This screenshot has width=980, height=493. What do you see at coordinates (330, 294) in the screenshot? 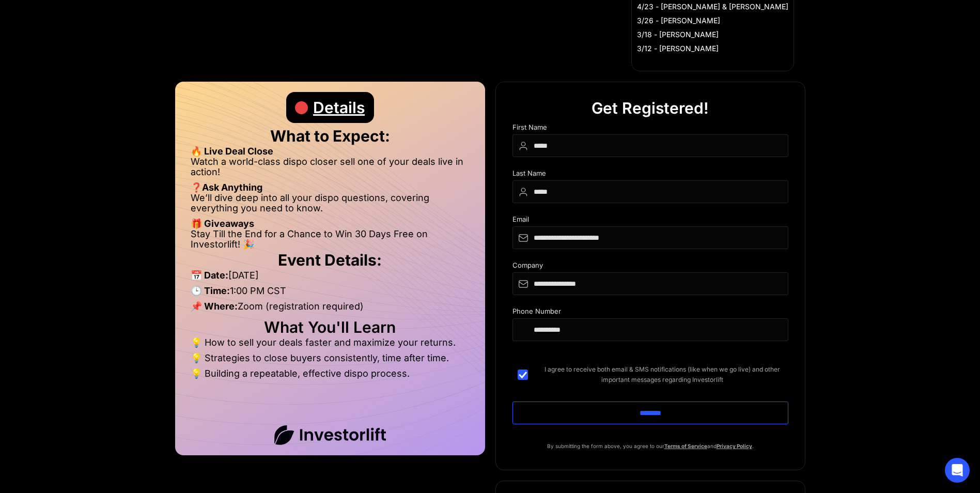
I see `li: 1:00 PM CST` at bounding box center [330, 294].